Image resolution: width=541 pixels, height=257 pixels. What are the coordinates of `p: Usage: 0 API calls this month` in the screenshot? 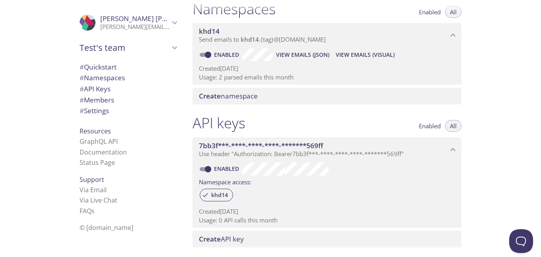 It's located at (327, 220).